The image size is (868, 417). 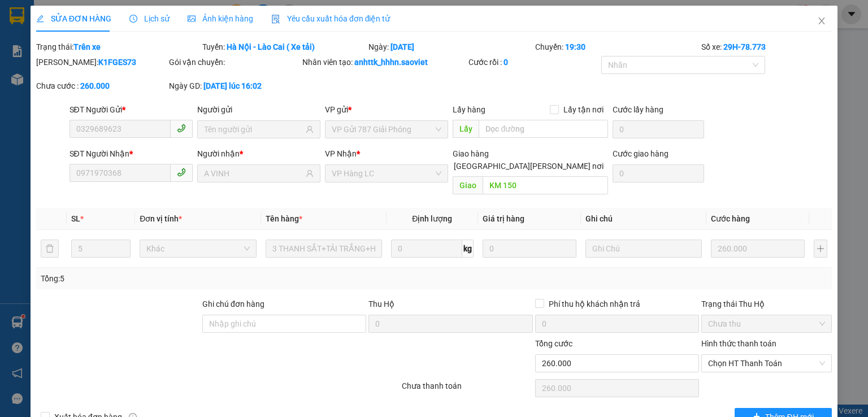 I want to click on div: Trạng thái:, so click(x=118, y=47).